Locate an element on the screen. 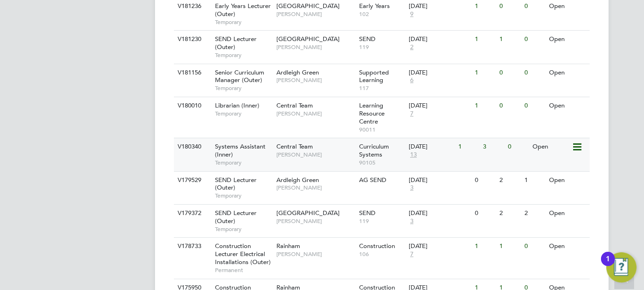 The image size is (644, 290). span: AG SEND is located at coordinates (373, 180).